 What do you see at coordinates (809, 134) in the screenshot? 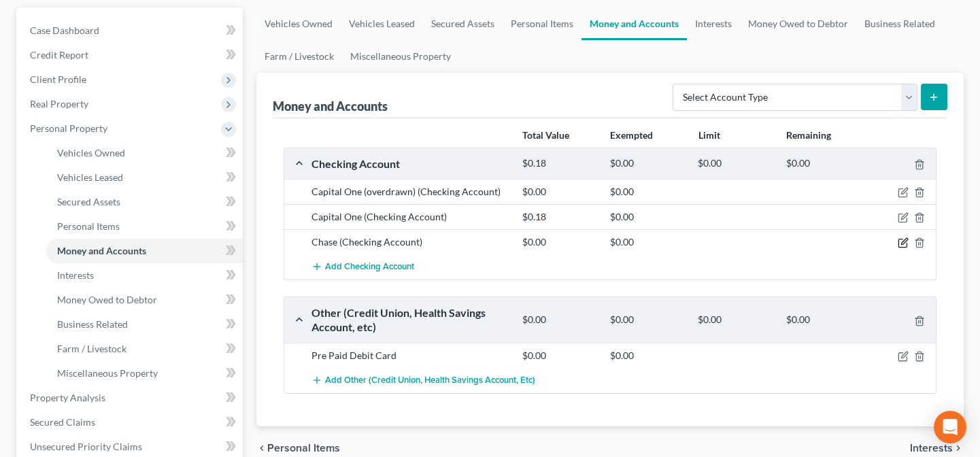
I see `strong: Remaining` at bounding box center [809, 134].